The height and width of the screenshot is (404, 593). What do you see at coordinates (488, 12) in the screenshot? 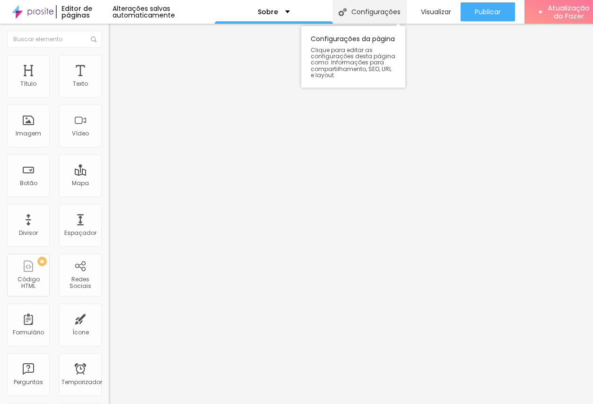
I see `font: Publicar` at bounding box center [488, 12].